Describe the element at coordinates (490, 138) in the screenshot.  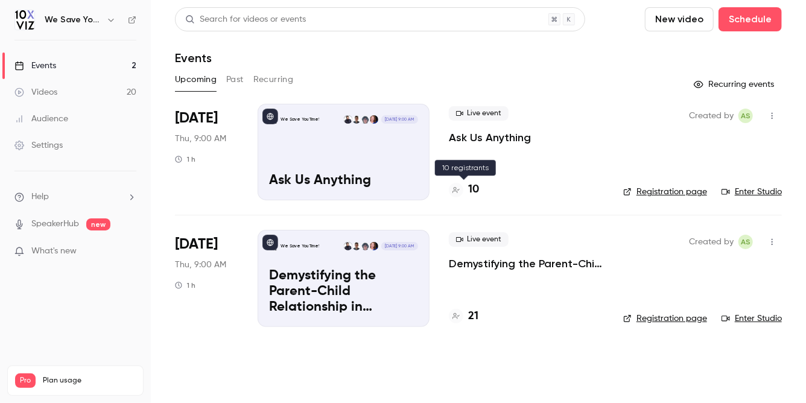
I see `a: Ask Us Anything` at that location.